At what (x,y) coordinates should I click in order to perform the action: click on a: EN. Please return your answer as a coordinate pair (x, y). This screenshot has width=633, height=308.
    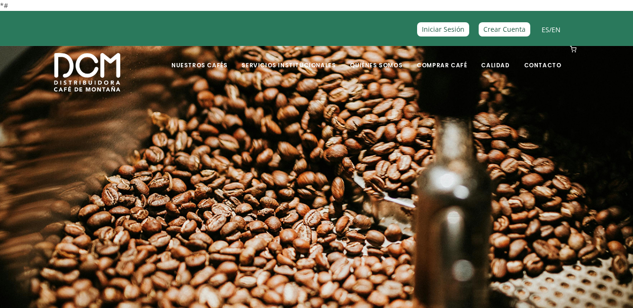
    Looking at the image, I should click on (556, 29).